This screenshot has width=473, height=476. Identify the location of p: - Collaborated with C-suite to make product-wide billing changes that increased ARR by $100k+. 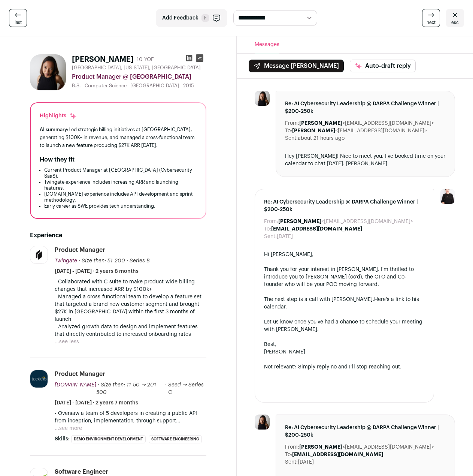
(130, 285).